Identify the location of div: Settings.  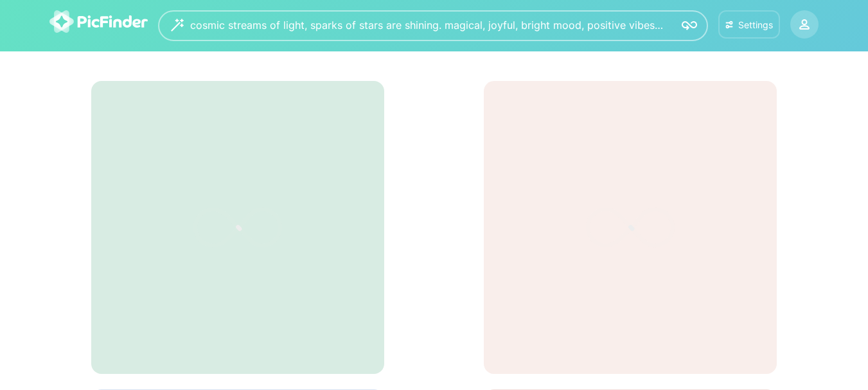
(756, 24).